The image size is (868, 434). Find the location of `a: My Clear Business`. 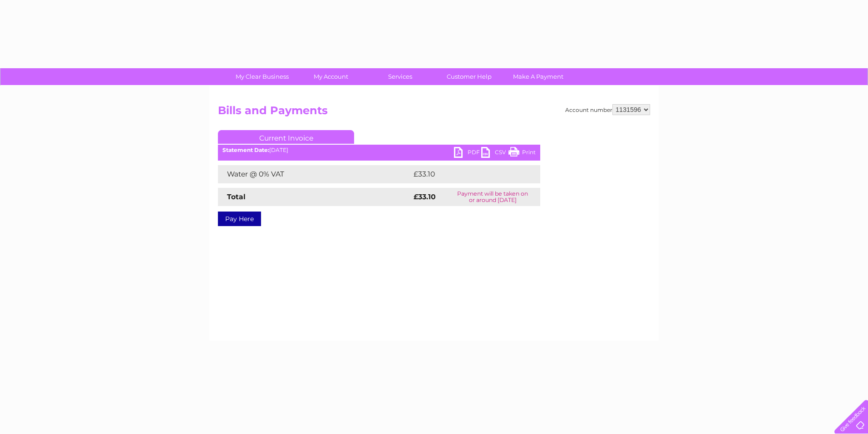

a: My Clear Business is located at coordinates (262, 76).